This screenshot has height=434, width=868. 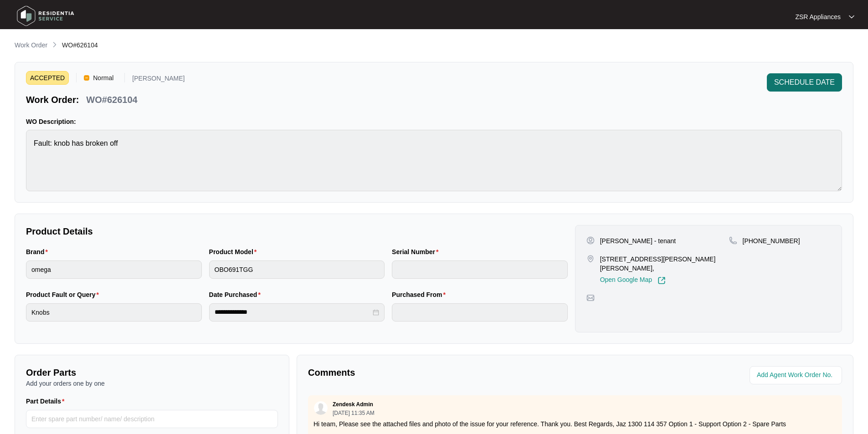 I want to click on span: Normal, so click(x=103, y=78).